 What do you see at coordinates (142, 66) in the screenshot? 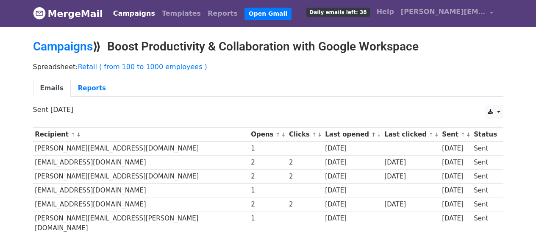
I see `a: Retail ( from 100 to 1000 employees )` at bounding box center [142, 66].